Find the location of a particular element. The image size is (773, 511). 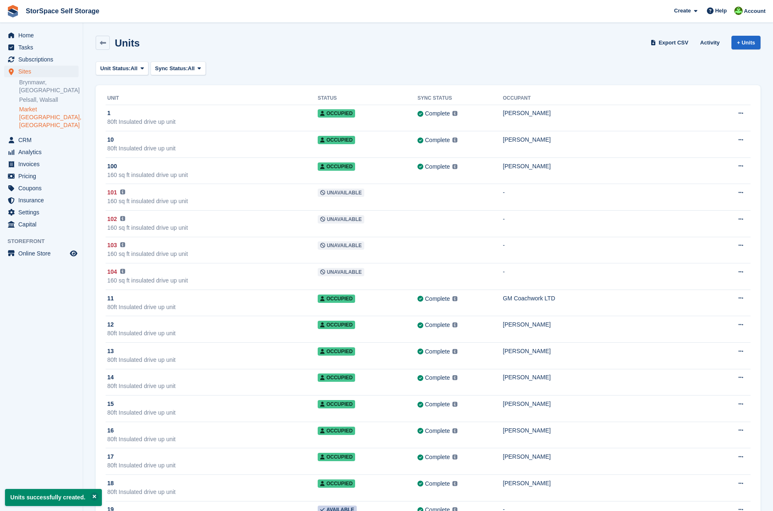

th: Status is located at coordinates (367, 98).